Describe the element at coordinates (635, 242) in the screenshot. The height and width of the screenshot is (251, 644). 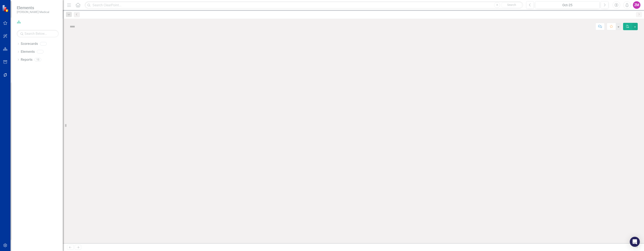
I see `div: Open Intercom Messenger` at that location.